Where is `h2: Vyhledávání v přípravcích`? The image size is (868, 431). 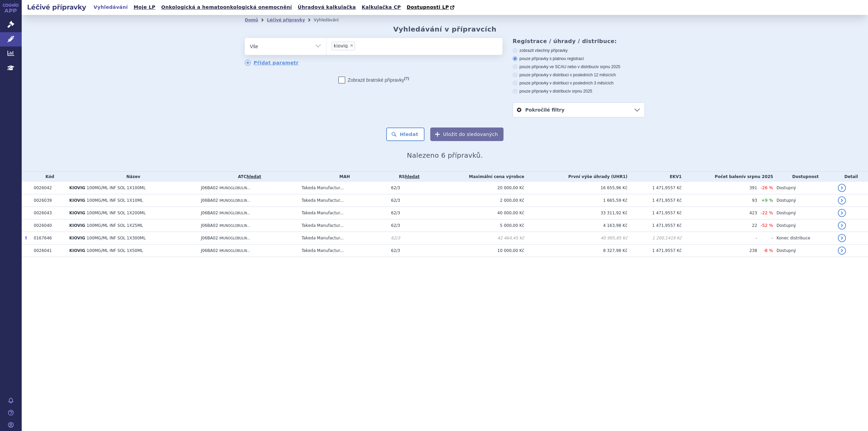
h2: Vyhledávání v přípravcích is located at coordinates (445, 30).